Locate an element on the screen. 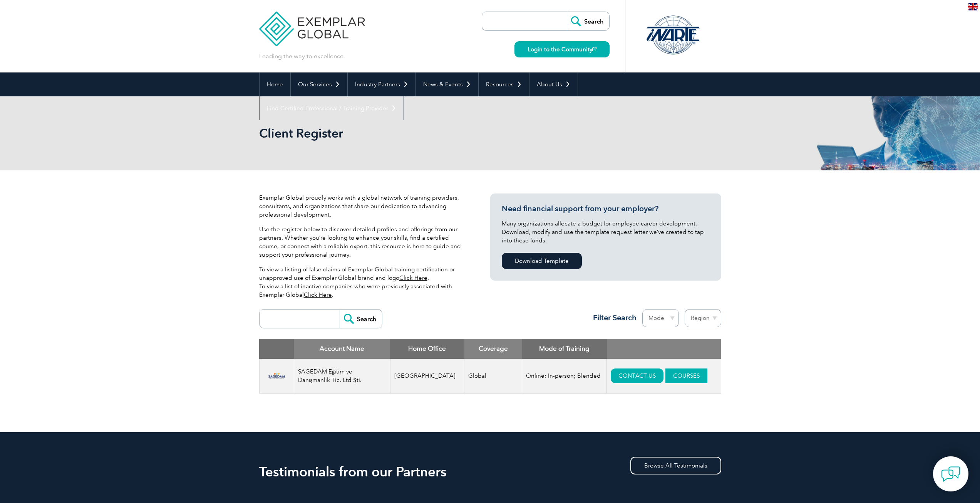  a: Resources is located at coordinates (504, 84).